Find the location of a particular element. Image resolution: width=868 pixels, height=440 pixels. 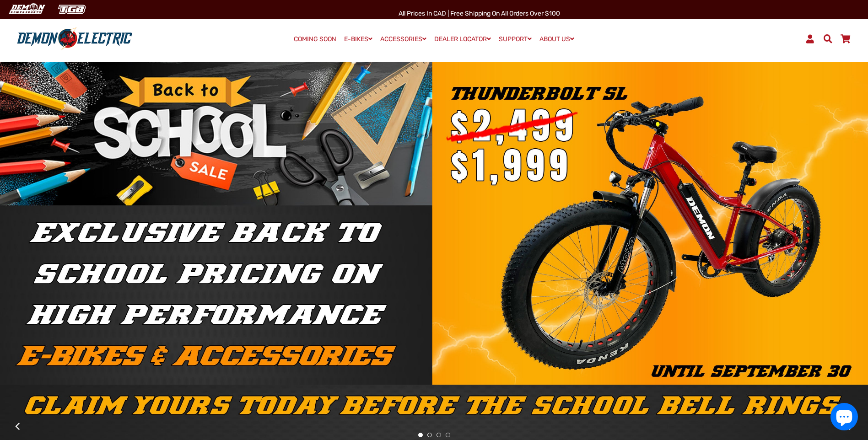

img: Demon Electric logo is located at coordinates (75, 39).